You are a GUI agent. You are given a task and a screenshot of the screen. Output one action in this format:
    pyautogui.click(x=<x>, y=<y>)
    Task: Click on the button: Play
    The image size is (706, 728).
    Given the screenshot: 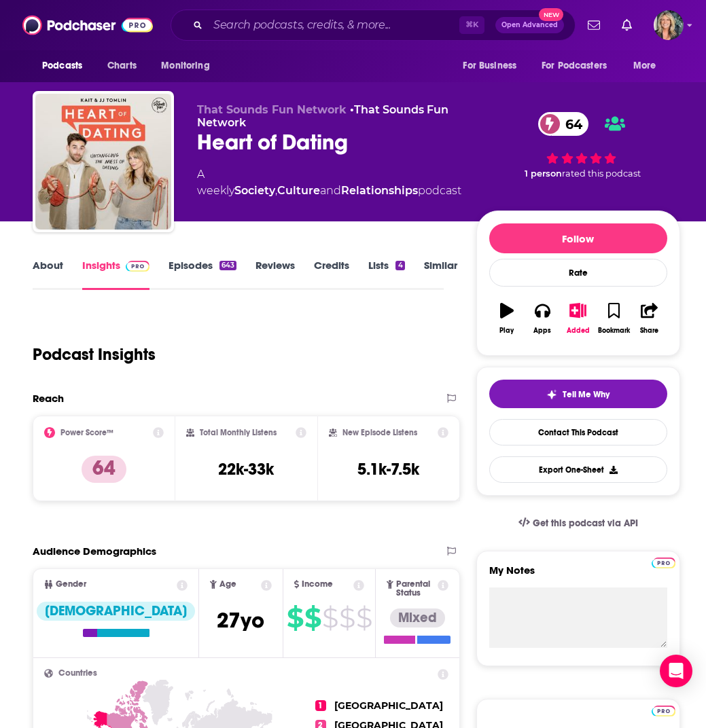 What is the action you would take?
    pyautogui.click(x=507, y=319)
    